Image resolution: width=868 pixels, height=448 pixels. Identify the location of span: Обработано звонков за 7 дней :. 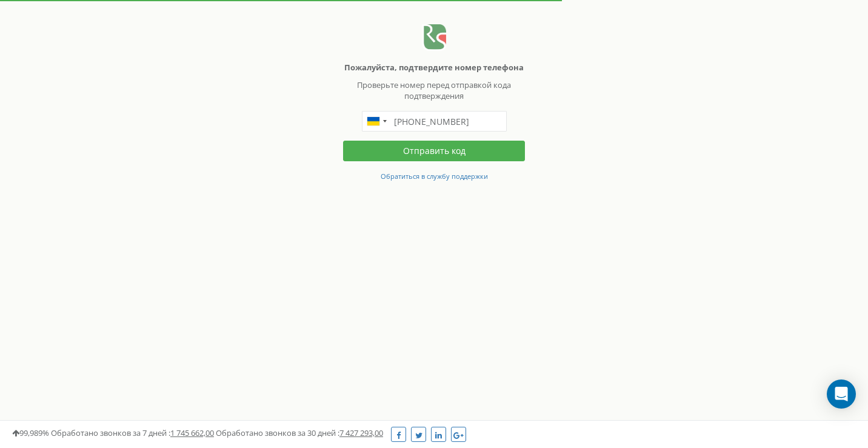
(132, 432).